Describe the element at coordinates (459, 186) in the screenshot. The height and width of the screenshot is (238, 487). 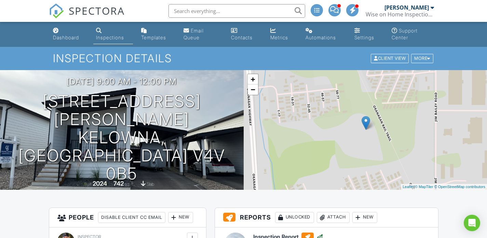
I see `a: © OpenStreetMap contributors` at that location.